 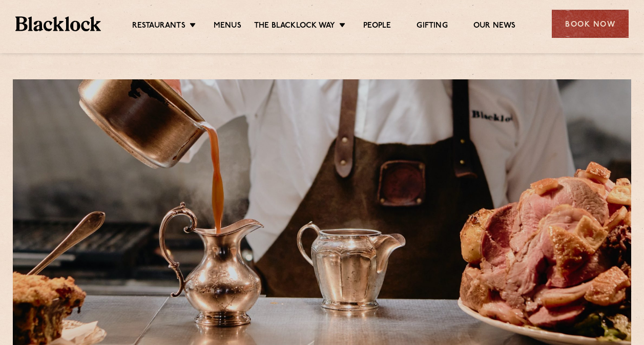 I want to click on img: BL_Textured_Logo-footer-cropped.svg, so click(x=58, y=23).